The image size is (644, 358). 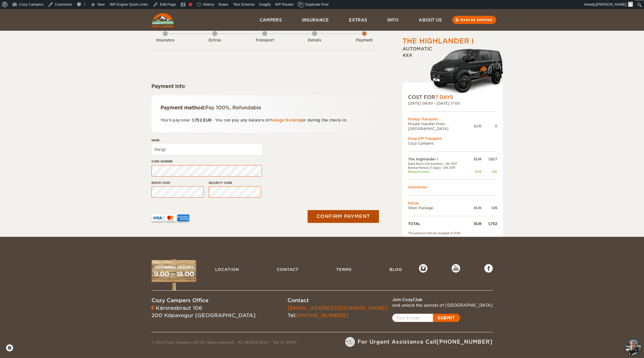 What do you see at coordinates (157, 218) in the screenshot?
I see `img: VISA` at bounding box center [157, 218].